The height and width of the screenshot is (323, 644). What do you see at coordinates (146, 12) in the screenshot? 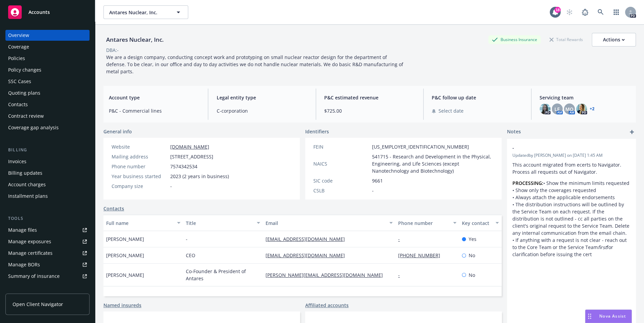
I see `button: Antares Nuclear, Inc.` at bounding box center [146, 12].